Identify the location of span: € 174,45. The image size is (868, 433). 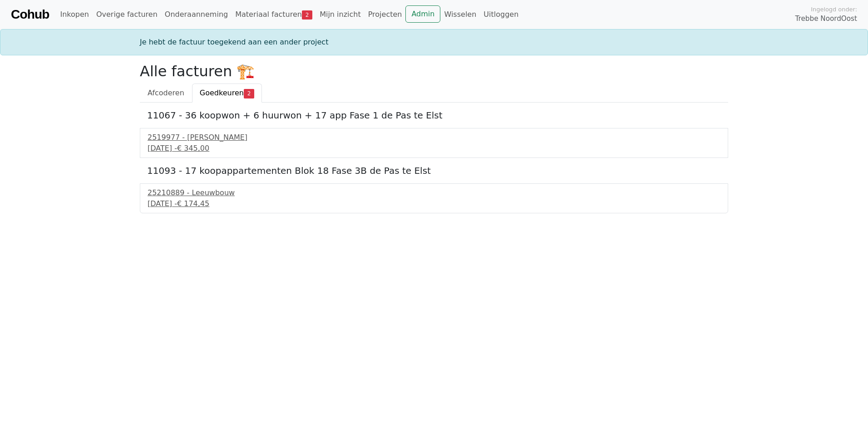
(193, 203).